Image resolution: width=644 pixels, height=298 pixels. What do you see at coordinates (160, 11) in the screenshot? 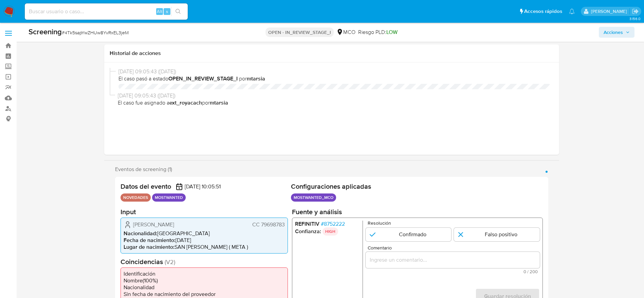
I see `span: Alt` at bounding box center [160, 11].